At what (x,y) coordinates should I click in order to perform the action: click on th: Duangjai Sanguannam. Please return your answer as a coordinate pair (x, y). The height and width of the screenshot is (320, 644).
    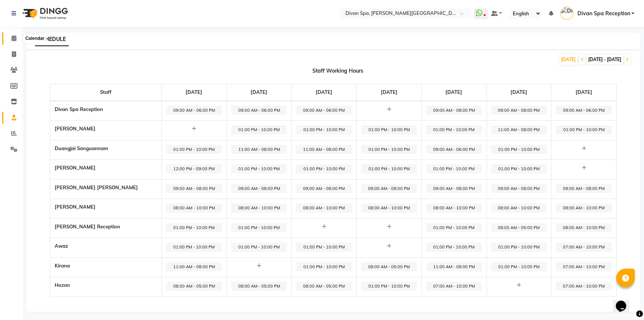
    Looking at the image, I should click on (106, 150).